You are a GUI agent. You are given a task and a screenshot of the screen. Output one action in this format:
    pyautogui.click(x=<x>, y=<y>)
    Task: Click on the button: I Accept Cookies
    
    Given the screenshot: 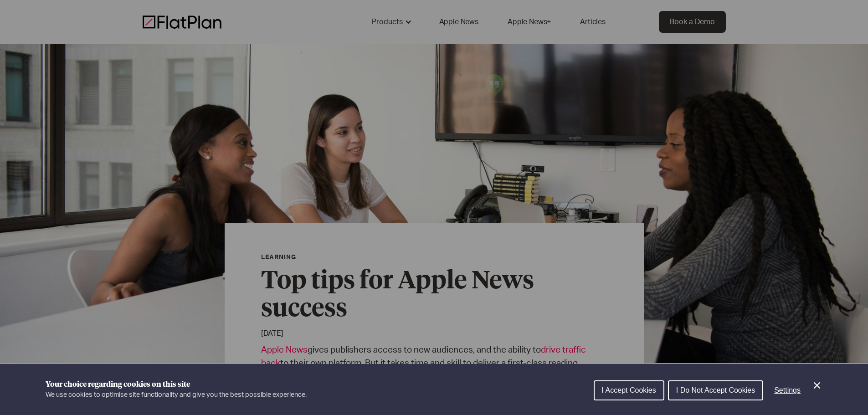 What is the action you would take?
    pyautogui.click(x=629, y=391)
    